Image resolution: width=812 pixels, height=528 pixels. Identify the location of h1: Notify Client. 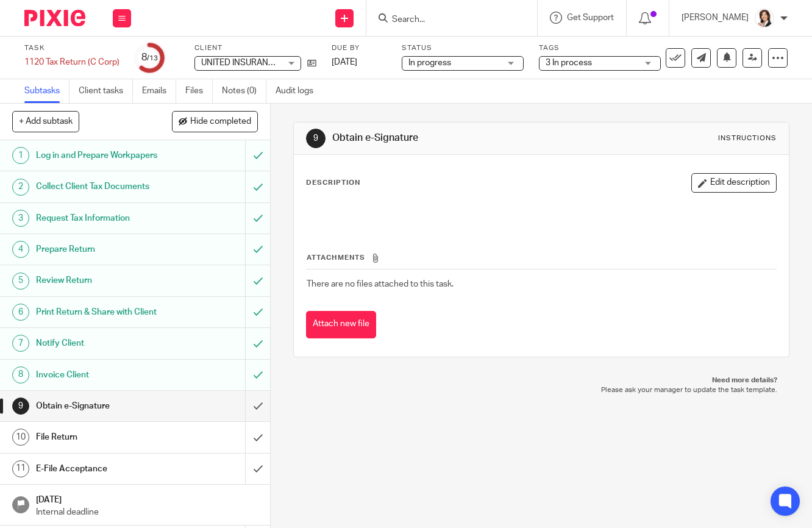
(102, 343).